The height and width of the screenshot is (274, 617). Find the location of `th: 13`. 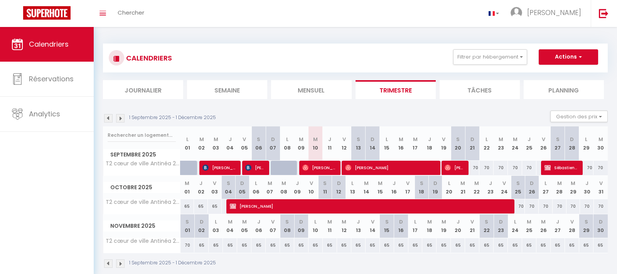

th: 13 is located at coordinates (358, 226).